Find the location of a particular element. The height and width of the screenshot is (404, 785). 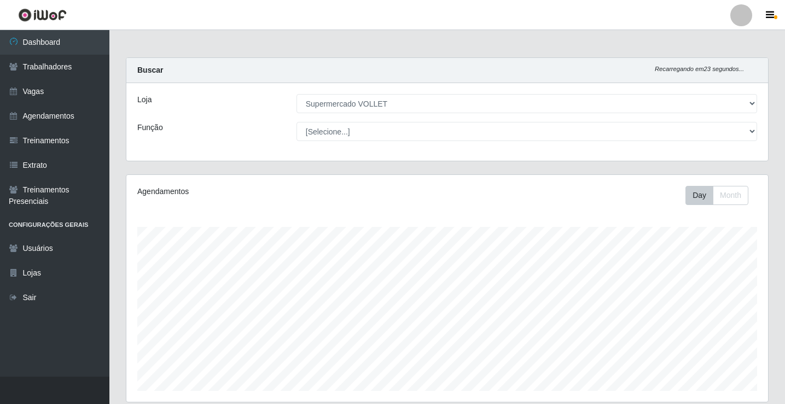

label: Loja is located at coordinates (144, 100).